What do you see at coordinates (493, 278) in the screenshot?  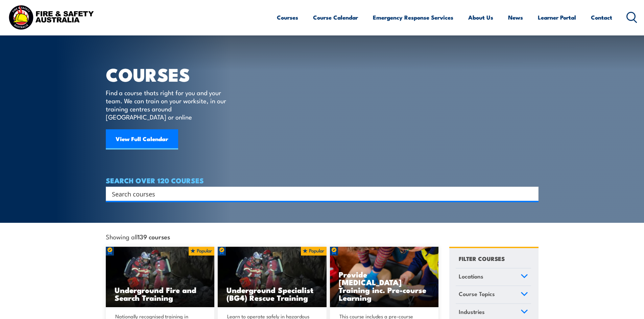 I see `a: Locations` at bounding box center [493, 278].